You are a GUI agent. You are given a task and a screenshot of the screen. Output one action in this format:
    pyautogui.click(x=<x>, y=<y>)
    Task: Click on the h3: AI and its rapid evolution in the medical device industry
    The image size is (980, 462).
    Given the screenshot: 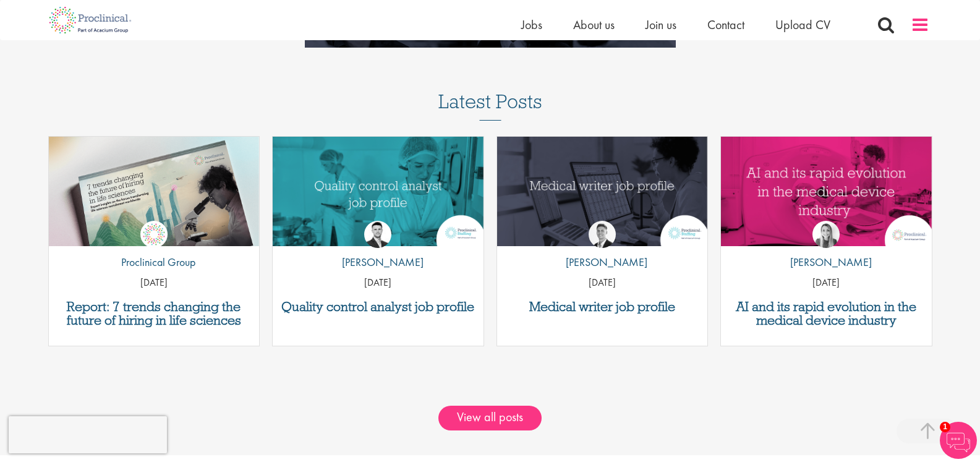 What is the action you would take?
    pyautogui.click(x=826, y=314)
    